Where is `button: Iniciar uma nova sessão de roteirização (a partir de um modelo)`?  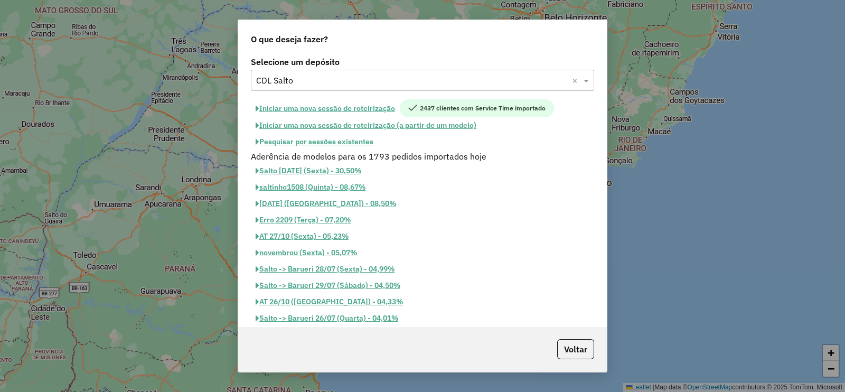 button: Iniciar uma nova sessão de roteirização (a partir de um modelo) is located at coordinates (366, 125).